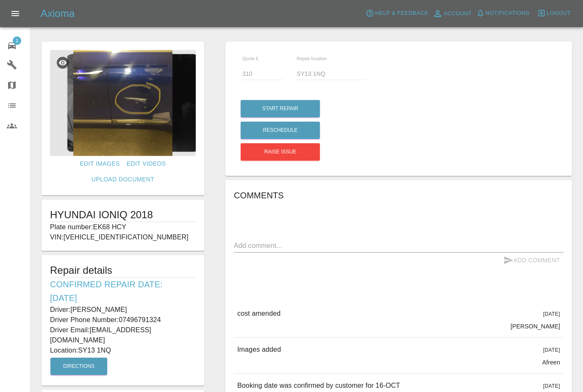 This screenshot has width=583, height=392. I want to click on p: Plate number: EK68 HCY, so click(123, 227).